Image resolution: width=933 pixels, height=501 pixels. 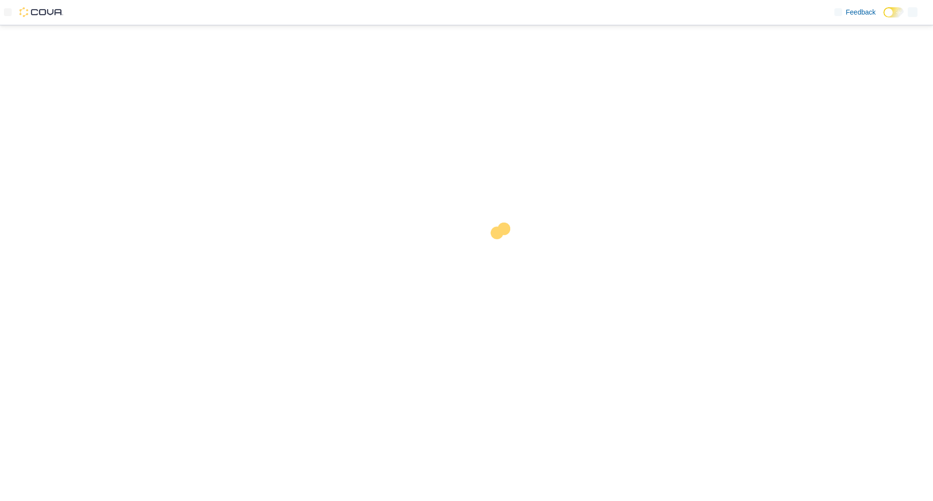 I want to click on input: Dark Mode, so click(x=894, y=12).